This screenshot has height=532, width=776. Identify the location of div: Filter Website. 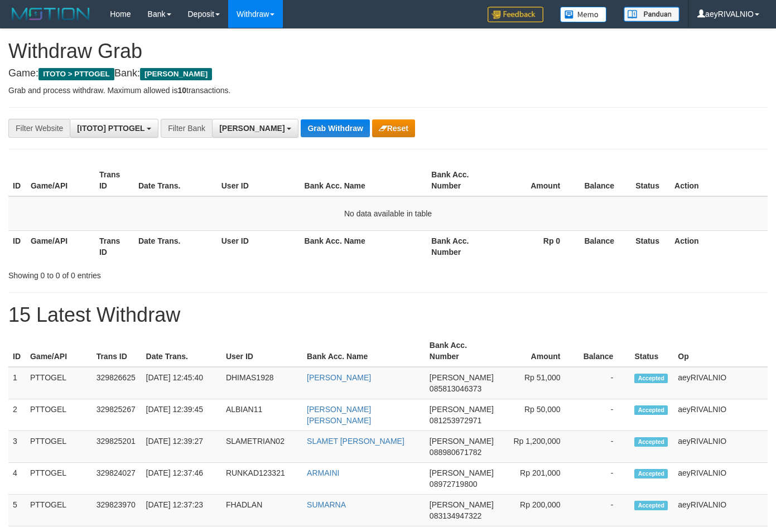
(39, 128).